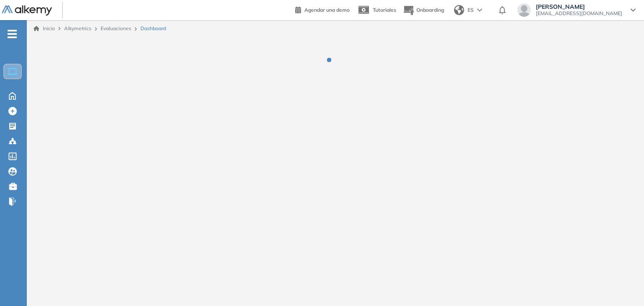 The width and height of the screenshot is (644, 306). What do you see at coordinates (27, 11) in the screenshot?
I see `img: Logo` at bounding box center [27, 11].